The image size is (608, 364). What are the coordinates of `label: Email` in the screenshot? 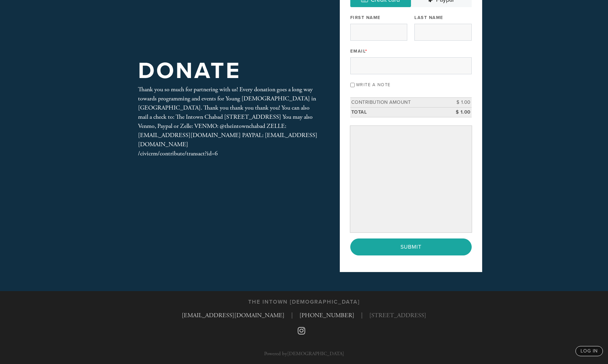 It's located at (359, 52).